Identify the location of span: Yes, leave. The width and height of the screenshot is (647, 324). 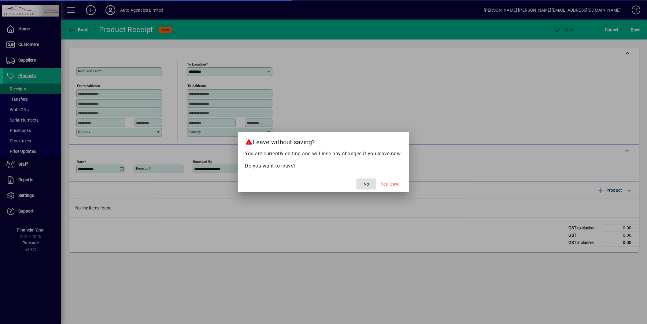
(390, 184).